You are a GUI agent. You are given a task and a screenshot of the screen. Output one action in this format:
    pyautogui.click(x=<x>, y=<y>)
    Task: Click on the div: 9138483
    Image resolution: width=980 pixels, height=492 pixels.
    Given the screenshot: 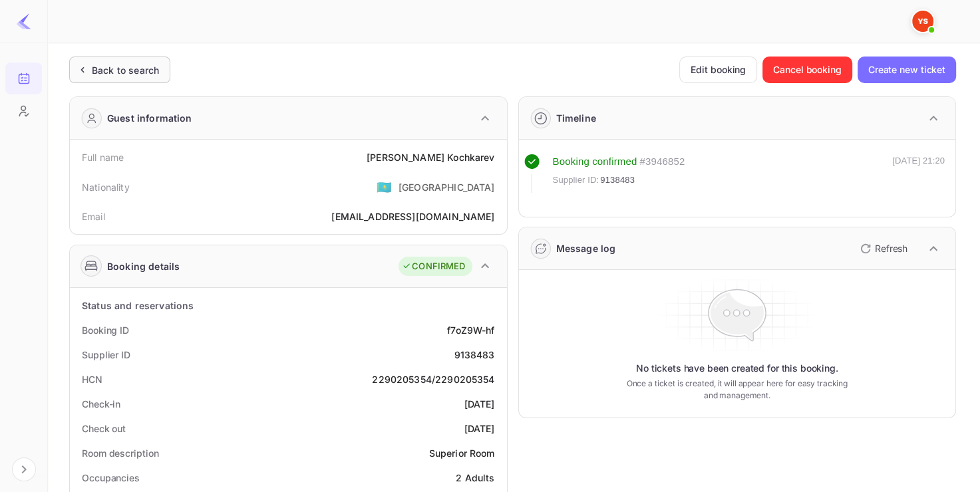 What is the action you would take?
    pyautogui.click(x=474, y=355)
    